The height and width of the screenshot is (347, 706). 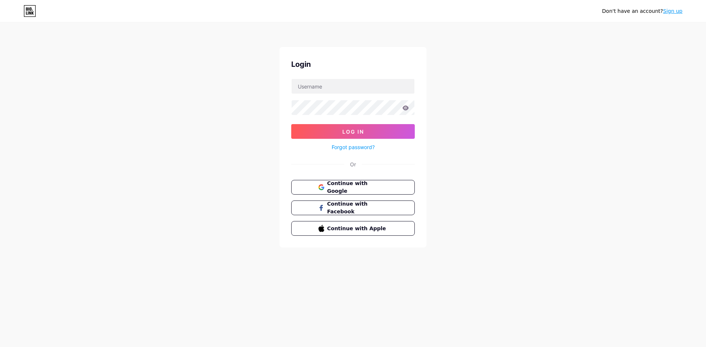 I want to click on a: Sign up, so click(x=672, y=11).